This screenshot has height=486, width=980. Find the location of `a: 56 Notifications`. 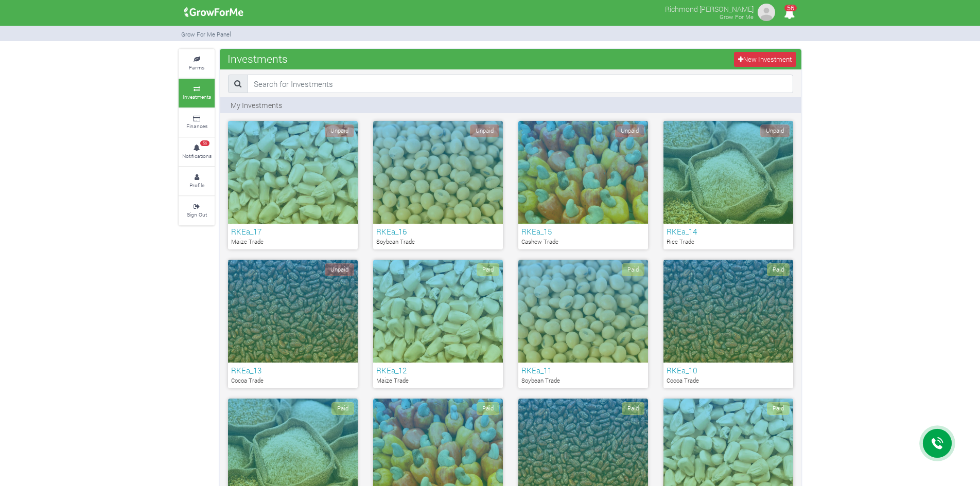

a: 56 Notifications is located at coordinates (197, 152).